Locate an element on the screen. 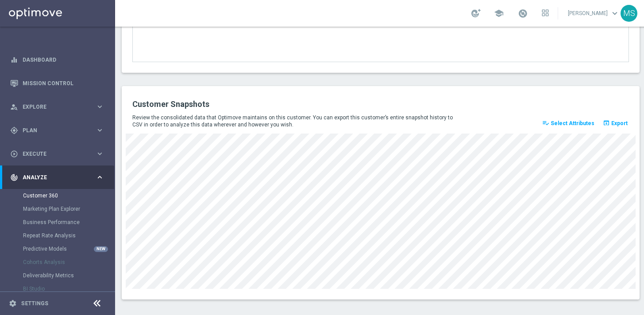 This screenshot has width=644, height=315. div: BI Studio is located at coordinates (69, 289).